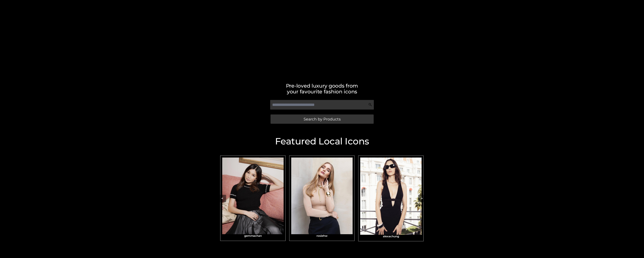 This screenshot has width=644, height=258. Describe the element at coordinates (391, 199) in the screenshot. I see `a: alexachungalexachung` at that location.